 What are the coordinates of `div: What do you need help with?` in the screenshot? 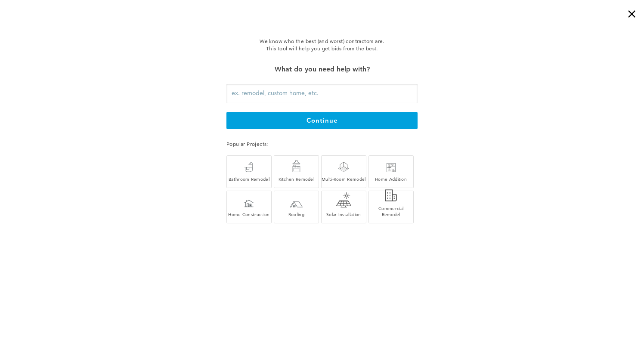 It's located at (322, 69).